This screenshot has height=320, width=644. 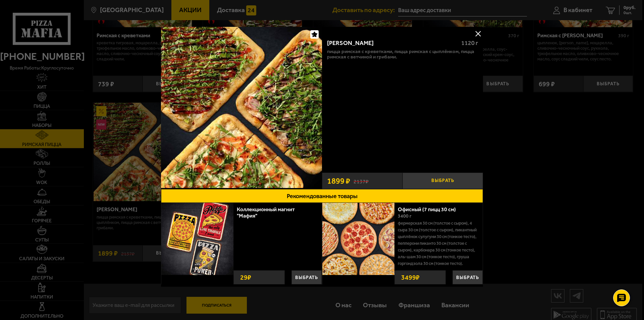 I want to click on a: Офисный (7 пицц 30 см), so click(x=430, y=209).